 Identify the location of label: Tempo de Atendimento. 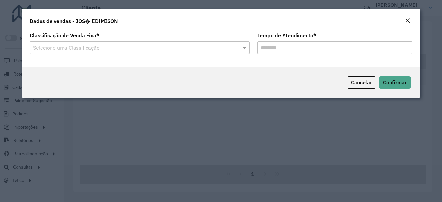
(287, 35).